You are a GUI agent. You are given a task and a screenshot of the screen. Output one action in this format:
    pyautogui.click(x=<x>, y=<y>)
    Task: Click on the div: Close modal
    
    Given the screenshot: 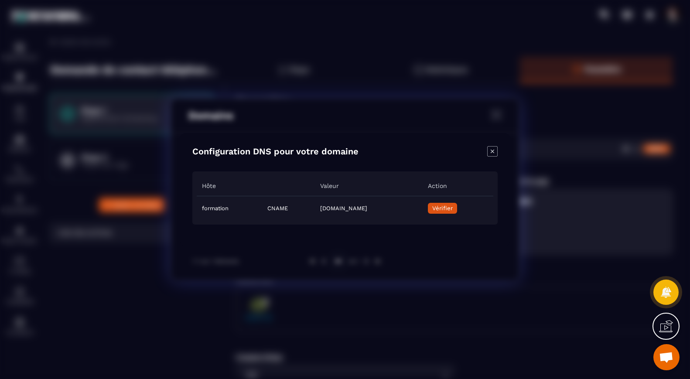 What is the action you would take?
    pyautogui.click(x=493, y=152)
    